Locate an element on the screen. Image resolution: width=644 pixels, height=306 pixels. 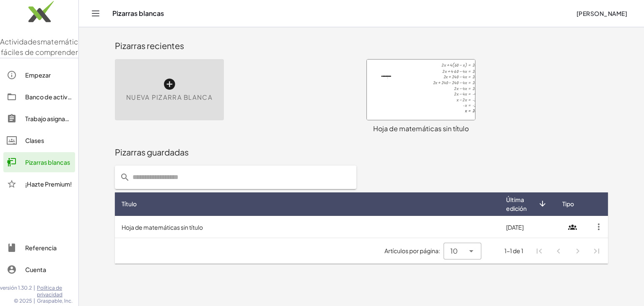
a: Trabajo asignado is located at coordinates (39, 119).